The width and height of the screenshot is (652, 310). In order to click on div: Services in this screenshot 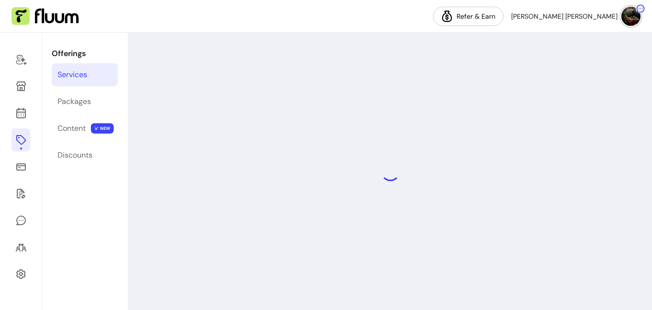, I will do `click(72, 75)`.